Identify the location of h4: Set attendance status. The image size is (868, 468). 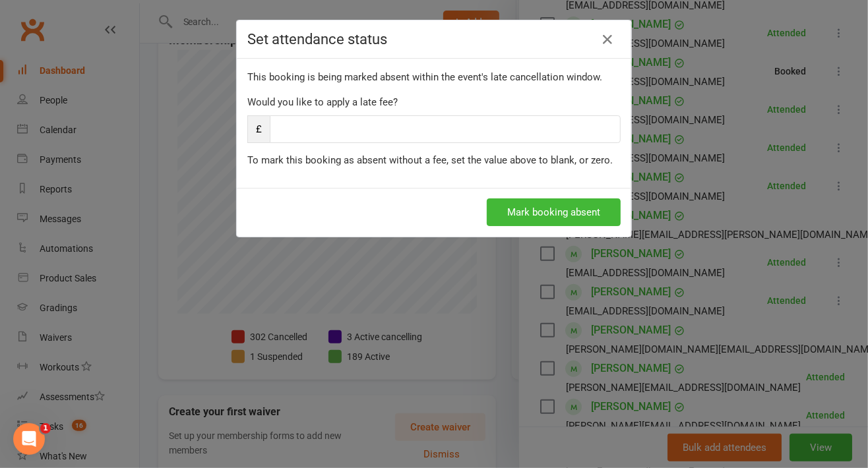
(434, 39).